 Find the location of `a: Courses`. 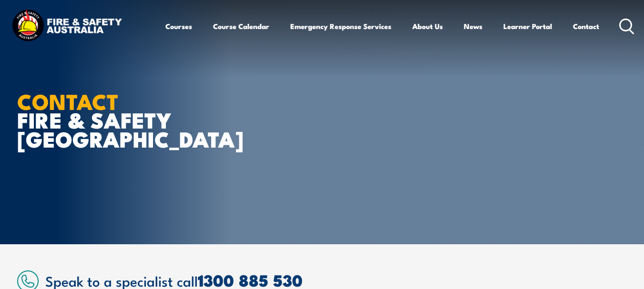

a: Courses is located at coordinates (179, 26).